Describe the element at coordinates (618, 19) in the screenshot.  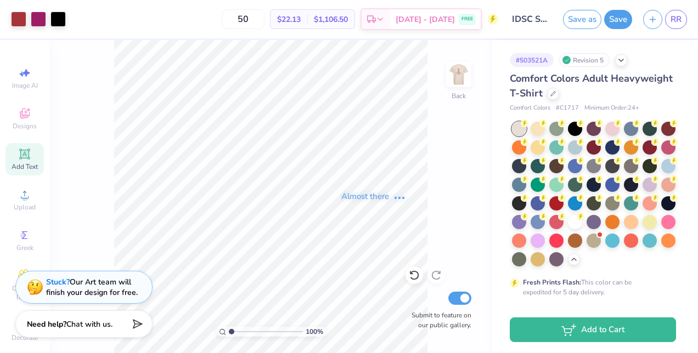
I see `button: Save` at that location.